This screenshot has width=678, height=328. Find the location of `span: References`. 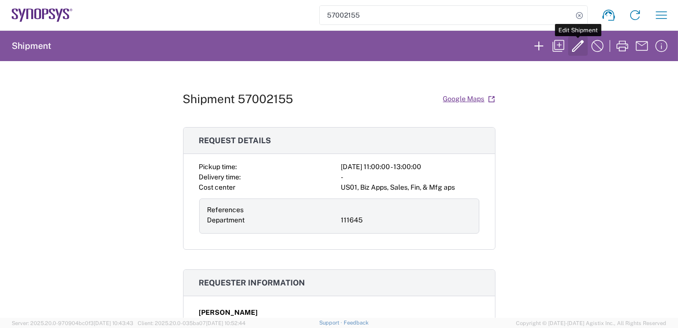

span: References is located at coordinates (225, 209).